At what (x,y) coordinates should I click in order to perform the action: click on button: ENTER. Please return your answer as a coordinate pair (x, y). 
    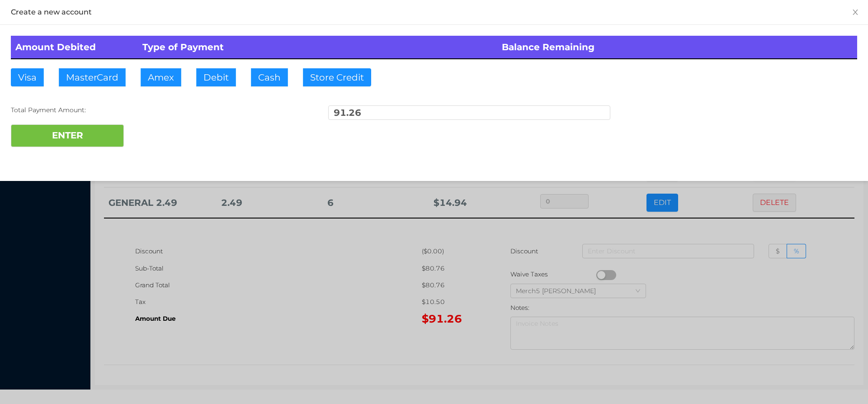
    Looking at the image, I should click on (67, 135).